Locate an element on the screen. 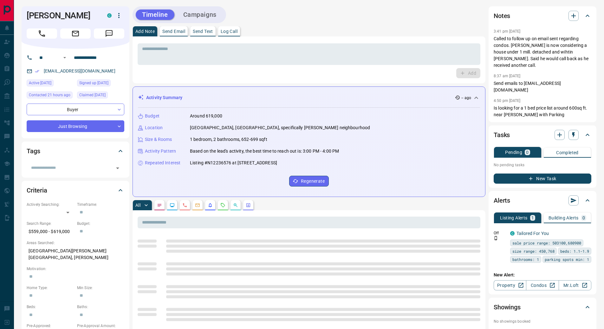  div: Tasks is located at coordinates (542, 135).